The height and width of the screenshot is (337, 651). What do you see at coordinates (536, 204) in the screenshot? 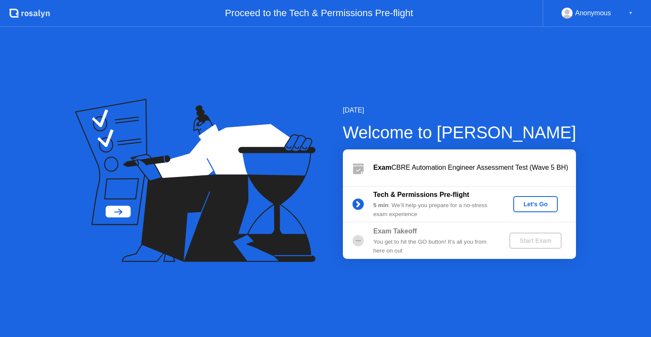
I see `div: Let's Go` at bounding box center [536, 204].